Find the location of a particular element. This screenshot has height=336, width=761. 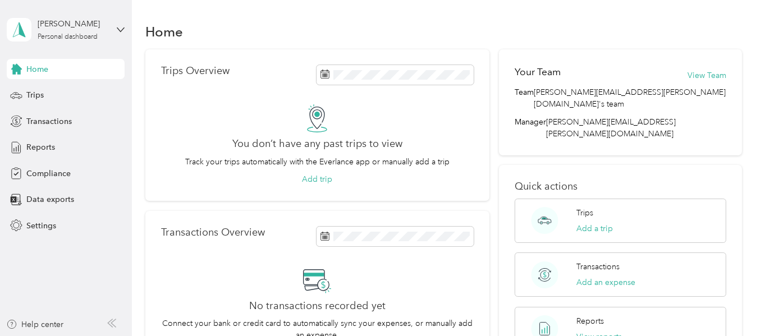

span: Reports is located at coordinates (40, 147).